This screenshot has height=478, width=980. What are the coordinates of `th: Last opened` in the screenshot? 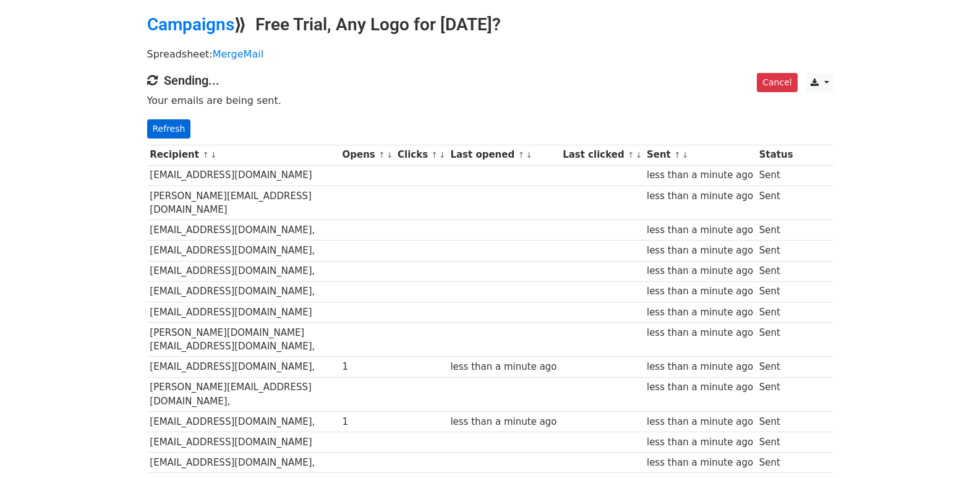 It's located at (504, 155).